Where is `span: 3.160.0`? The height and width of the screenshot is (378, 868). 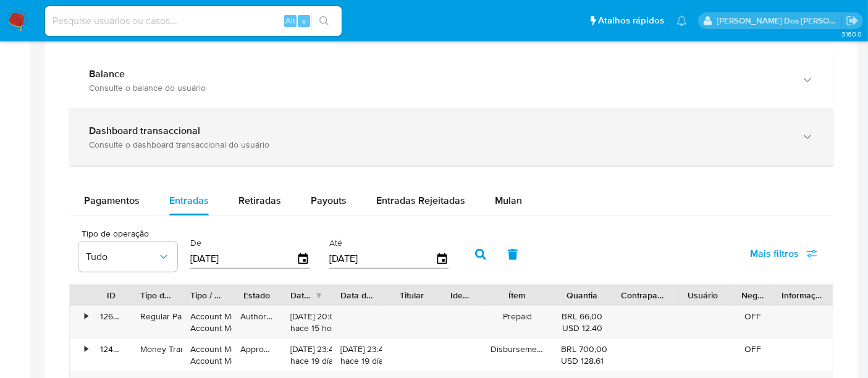
span: 3.160.0 is located at coordinates (851, 34).